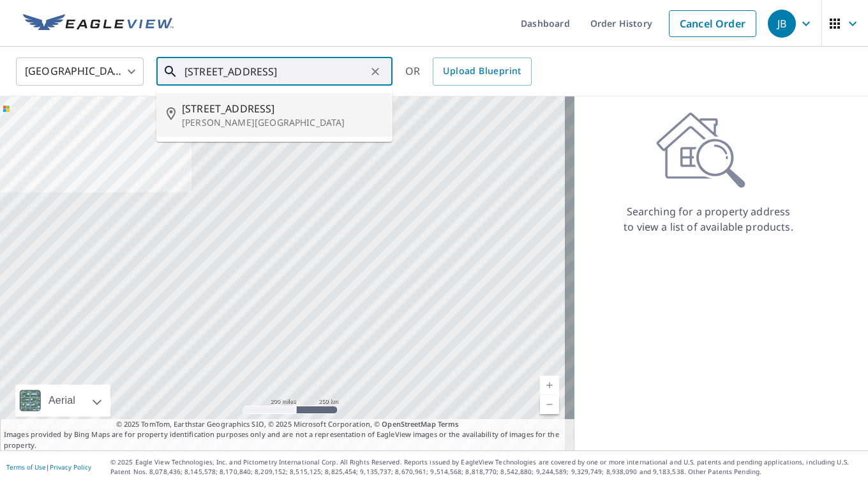 The image size is (868, 483). I want to click on a: OpenStreetMap, so click(408, 424).